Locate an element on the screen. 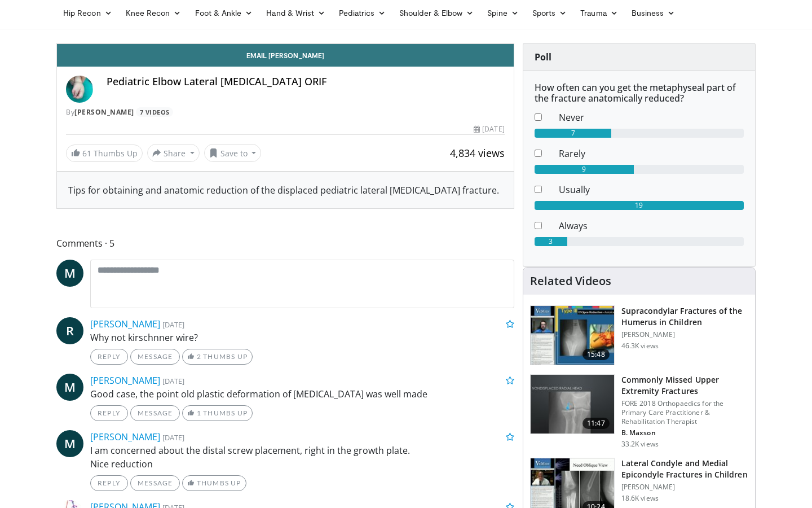 This screenshot has height=508, width=812. span: 61 is located at coordinates (87, 153).